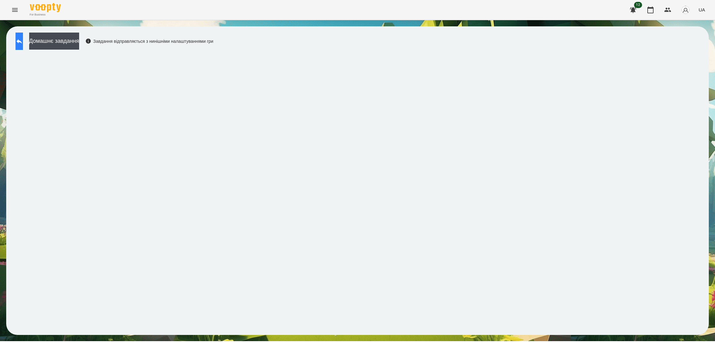 The height and width of the screenshot is (343, 715). Describe the element at coordinates (702, 10) in the screenshot. I see `button: UA` at that location.